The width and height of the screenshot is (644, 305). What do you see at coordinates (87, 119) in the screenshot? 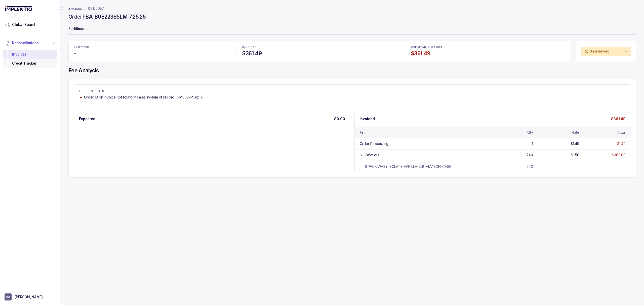
I see `p: Expected` at bounding box center [87, 119].